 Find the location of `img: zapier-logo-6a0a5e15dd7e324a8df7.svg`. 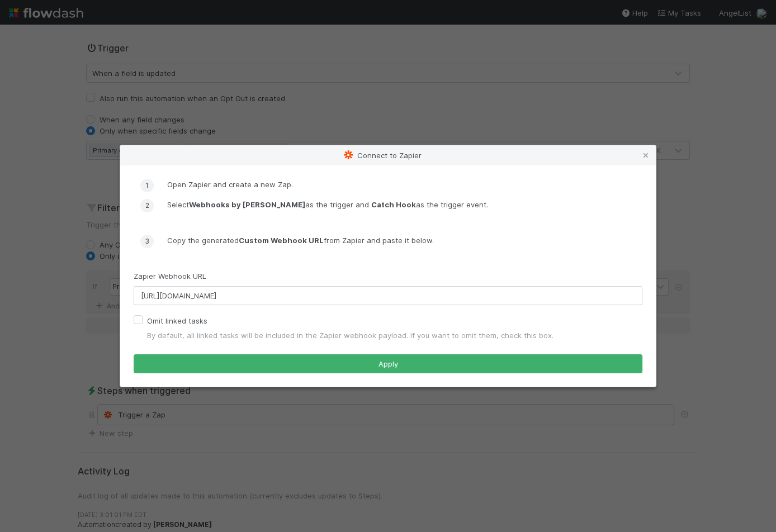

img: zapier-logo-6a0a5e15dd7e324a8df7.svg is located at coordinates (349, 155).